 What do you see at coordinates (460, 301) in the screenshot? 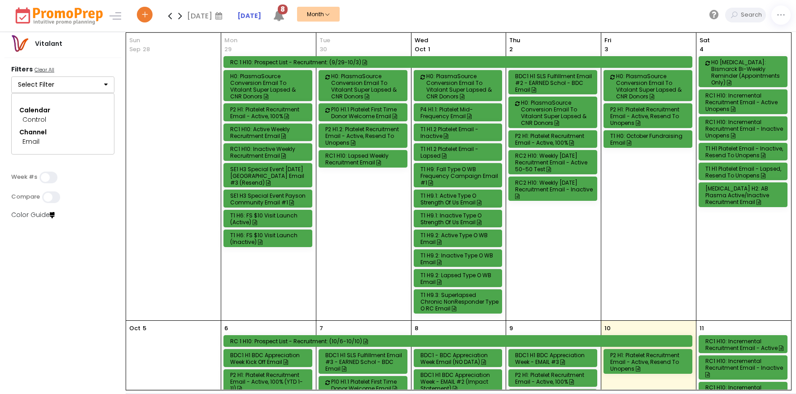
I see `div: T1 H9.3: Superlapsed Chronic NonResponder Type O RC Email` at bounding box center [460, 301].